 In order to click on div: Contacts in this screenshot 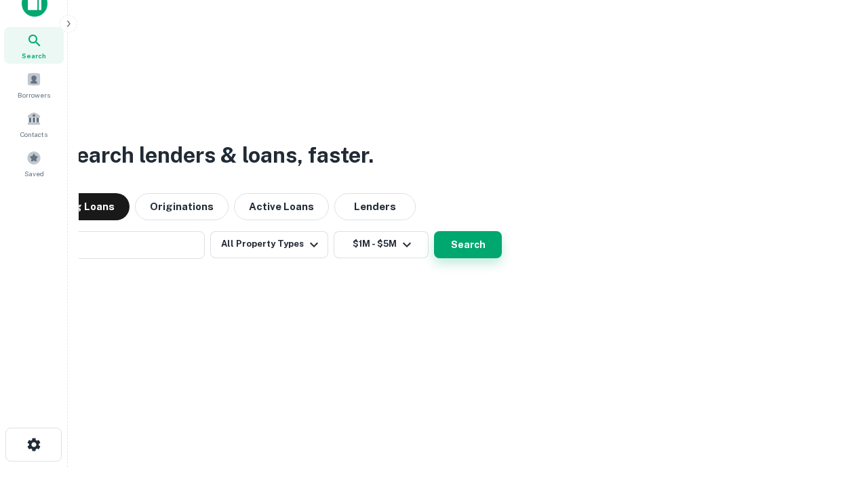, I will do `click(34, 124)`.